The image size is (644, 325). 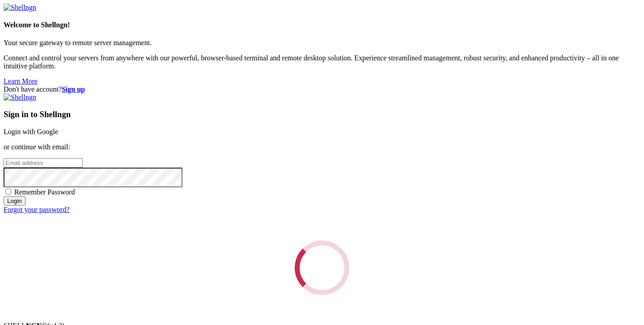 I want to click on a: Learn More, so click(x=21, y=81).